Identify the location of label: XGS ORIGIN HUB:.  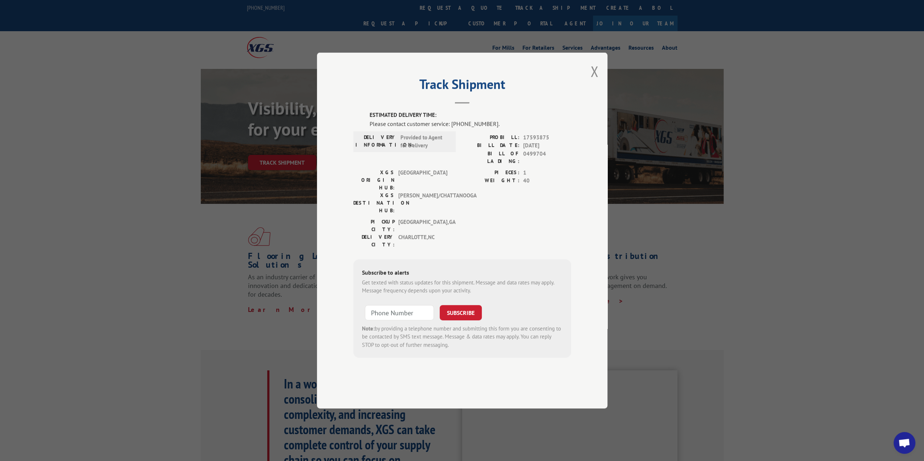
(374, 180).